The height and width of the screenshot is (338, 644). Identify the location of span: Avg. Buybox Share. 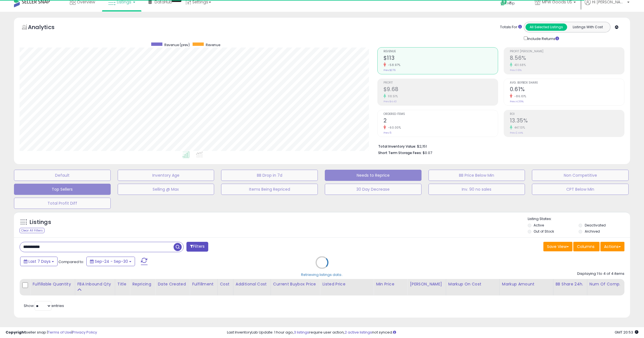
(567, 82).